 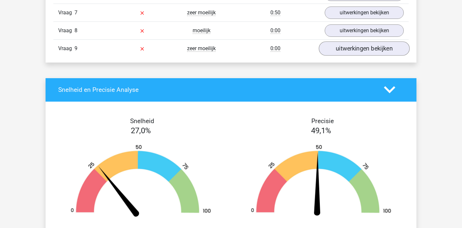 I want to click on span: 49,1%, so click(x=321, y=131).